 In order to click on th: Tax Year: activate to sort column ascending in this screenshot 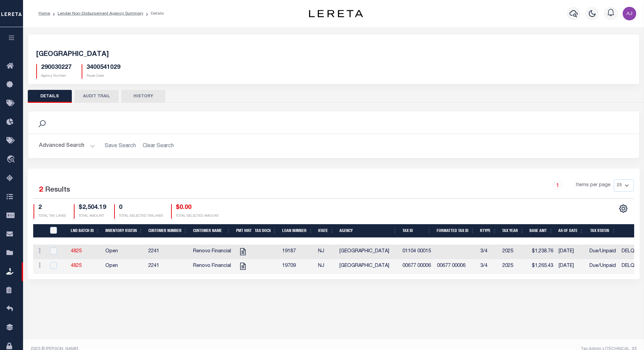, I will do `click(513, 231)`.